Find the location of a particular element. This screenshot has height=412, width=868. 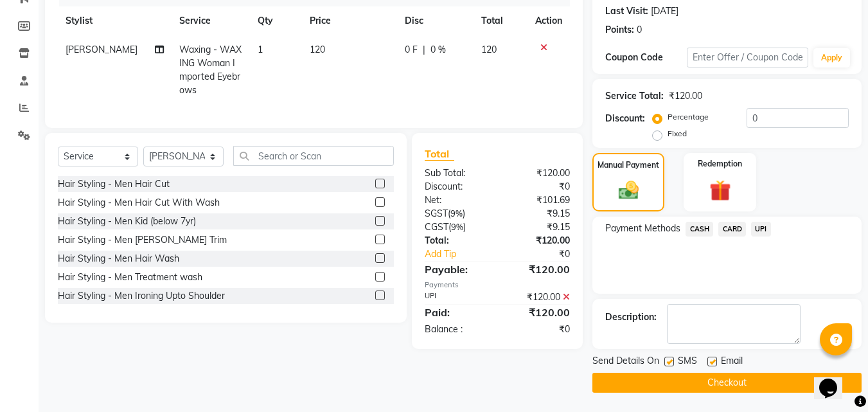

span: UPI is located at coordinates (760, 229).